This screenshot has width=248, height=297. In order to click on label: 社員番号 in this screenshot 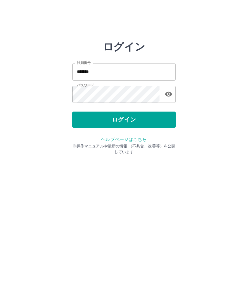, I will do `click(84, 63)`.